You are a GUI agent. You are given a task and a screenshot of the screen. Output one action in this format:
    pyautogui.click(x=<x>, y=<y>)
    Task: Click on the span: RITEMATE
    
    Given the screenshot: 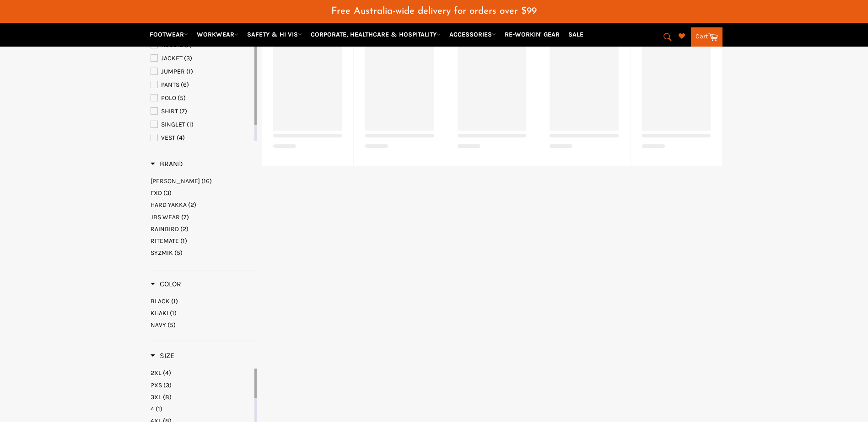 What is the action you would take?
    pyautogui.click(x=165, y=241)
    